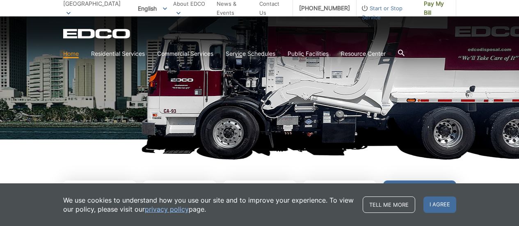  I want to click on a: Public Facilities, so click(308, 54).